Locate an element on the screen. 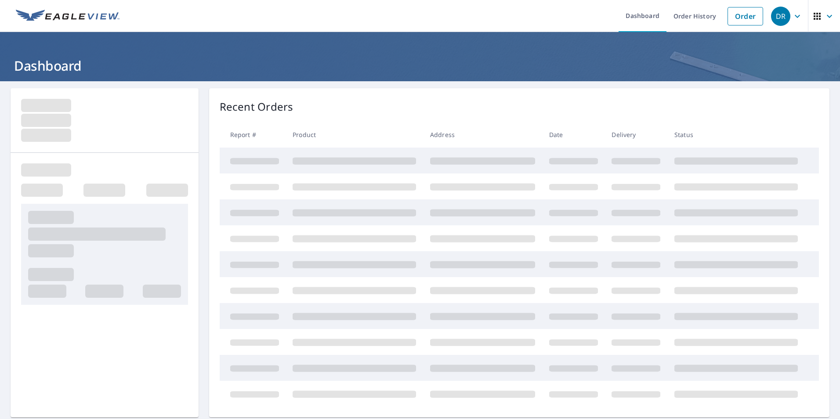  th: Date is located at coordinates (574, 134).